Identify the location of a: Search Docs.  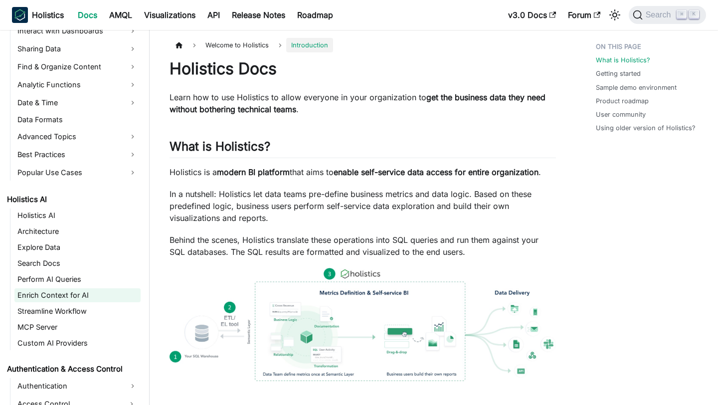
(77, 263).